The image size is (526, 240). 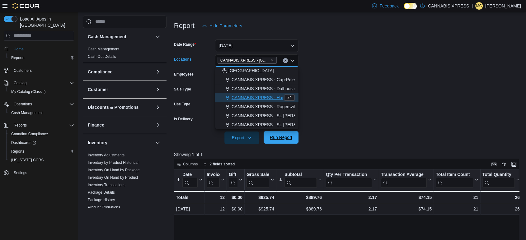 What do you see at coordinates (97, 143) in the screenshot?
I see `h3: Inventory` at bounding box center [97, 143].